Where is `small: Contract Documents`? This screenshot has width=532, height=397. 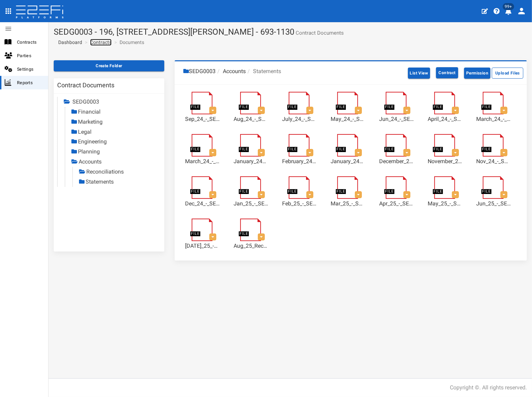 small: Contract Documents is located at coordinates (319, 33).